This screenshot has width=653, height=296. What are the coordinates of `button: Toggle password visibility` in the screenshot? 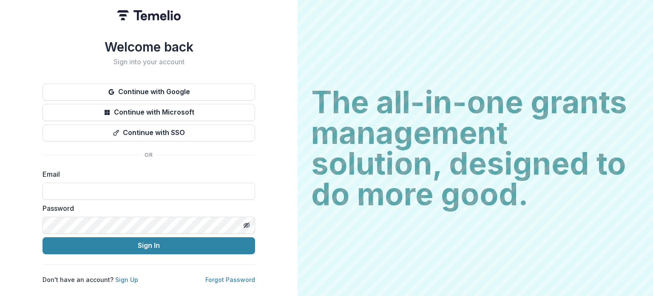 It's located at (247, 225).